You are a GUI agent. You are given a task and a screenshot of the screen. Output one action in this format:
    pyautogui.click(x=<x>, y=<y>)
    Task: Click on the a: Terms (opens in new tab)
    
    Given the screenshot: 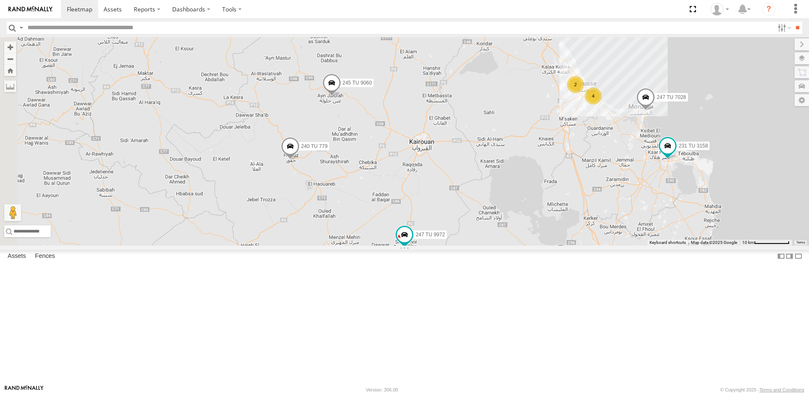 What is the action you would take?
    pyautogui.click(x=800, y=243)
    